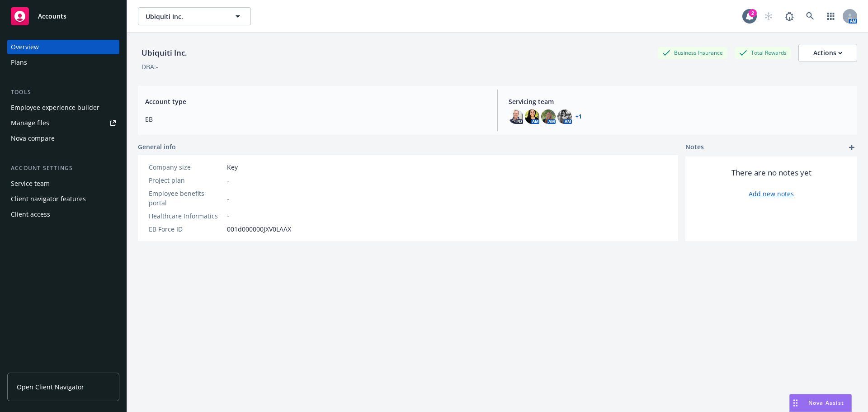 This screenshot has width=868, height=412. Describe the element at coordinates (316, 101) in the screenshot. I see `span: Account type` at that location.